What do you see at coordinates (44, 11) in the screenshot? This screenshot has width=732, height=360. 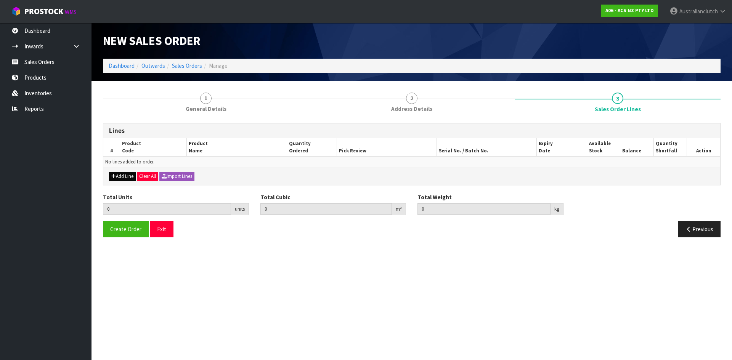 I see `span: ProStock` at bounding box center [44, 11].